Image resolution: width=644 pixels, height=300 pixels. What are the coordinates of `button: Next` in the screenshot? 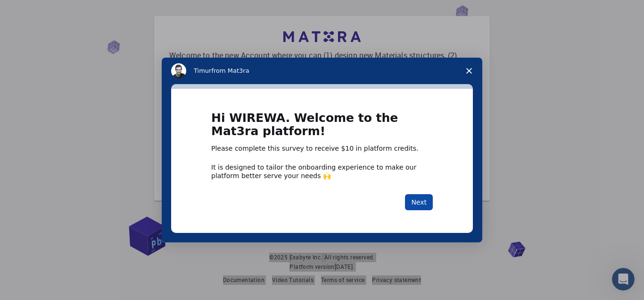 It's located at (418, 202).